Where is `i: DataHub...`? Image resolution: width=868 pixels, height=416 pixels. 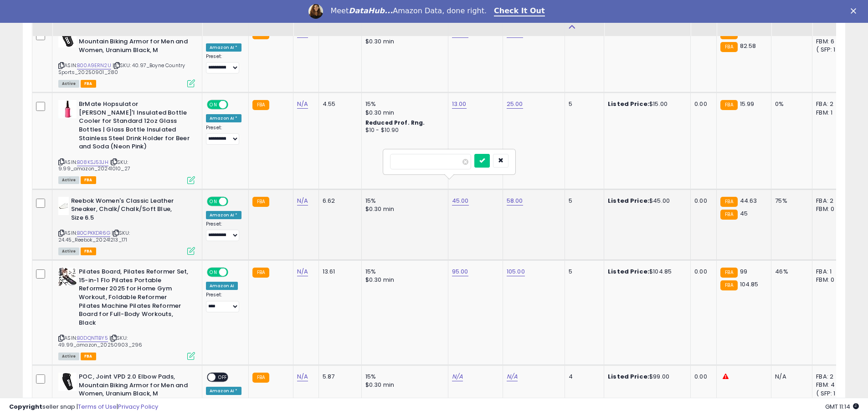
i: DataHub... is located at coordinates (371, 11).